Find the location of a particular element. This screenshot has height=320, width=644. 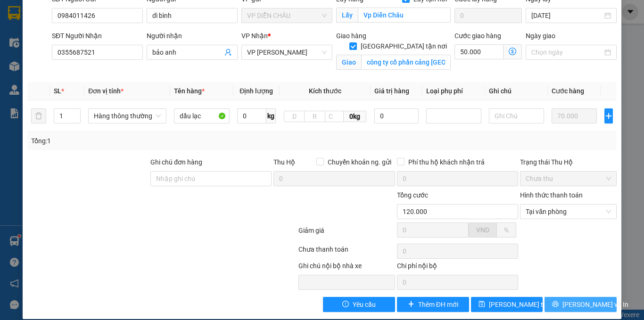

label: Cước giao hàng is located at coordinates (478, 36).